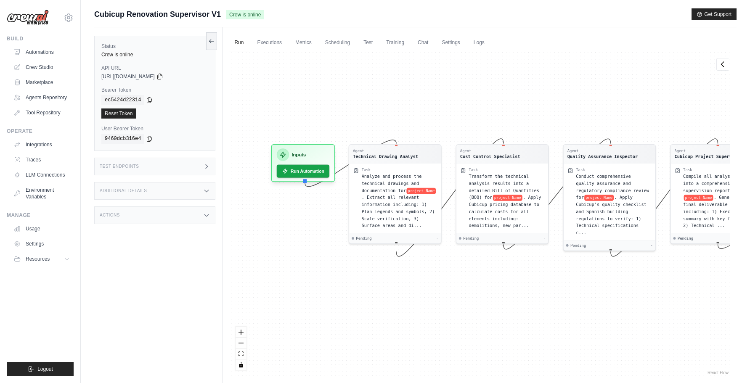 Image resolution: width=750 pixels, height=383 pixels. I want to click on span: . Apply Cubicup's quality checklist and Spanish building regulations to verify: 1) Technical spec..., so click(612, 215).